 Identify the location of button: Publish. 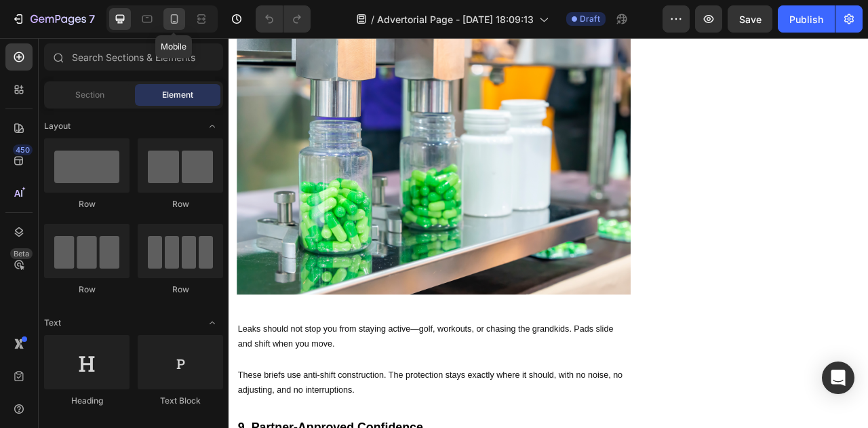
(806, 19).